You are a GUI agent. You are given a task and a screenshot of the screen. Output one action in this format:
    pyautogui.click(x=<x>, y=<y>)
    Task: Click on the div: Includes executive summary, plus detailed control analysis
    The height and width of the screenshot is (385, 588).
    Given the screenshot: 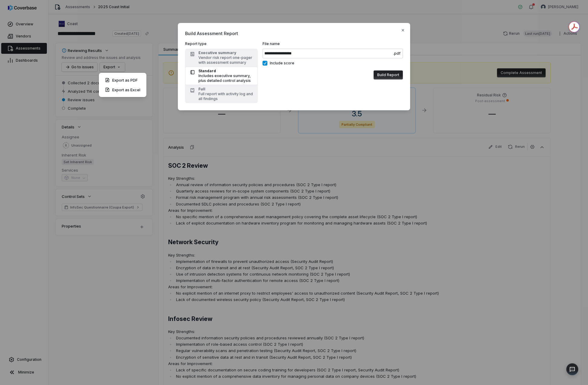 What is the action you would take?
    pyautogui.click(x=226, y=78)
    